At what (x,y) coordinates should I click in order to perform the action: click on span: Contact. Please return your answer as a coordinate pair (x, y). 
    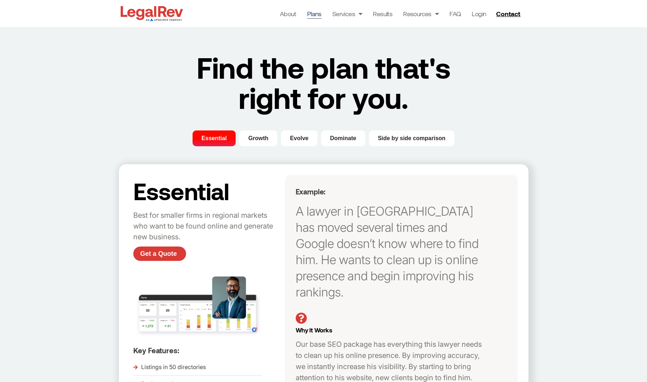
    Looking at the image, I should click on (508, 14).